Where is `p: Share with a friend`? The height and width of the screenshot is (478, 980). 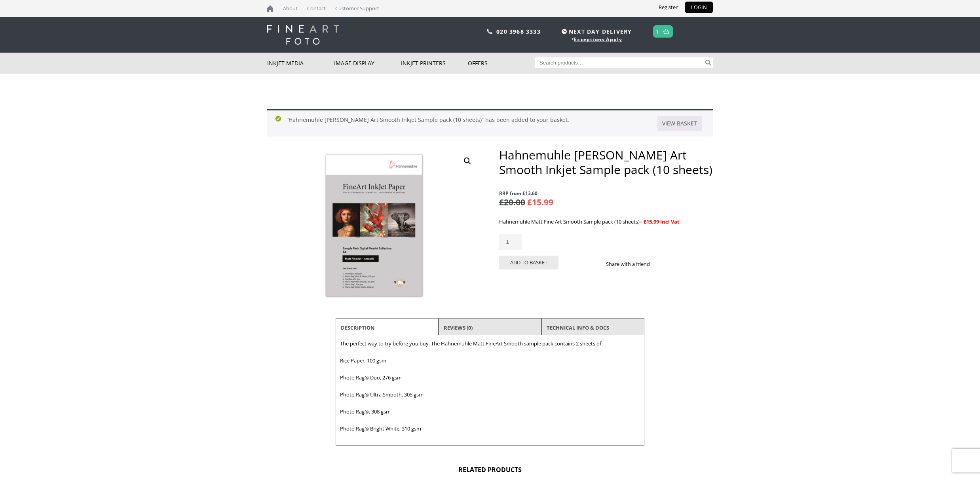 p: Share with a friend is located at coordinates (632, 264).